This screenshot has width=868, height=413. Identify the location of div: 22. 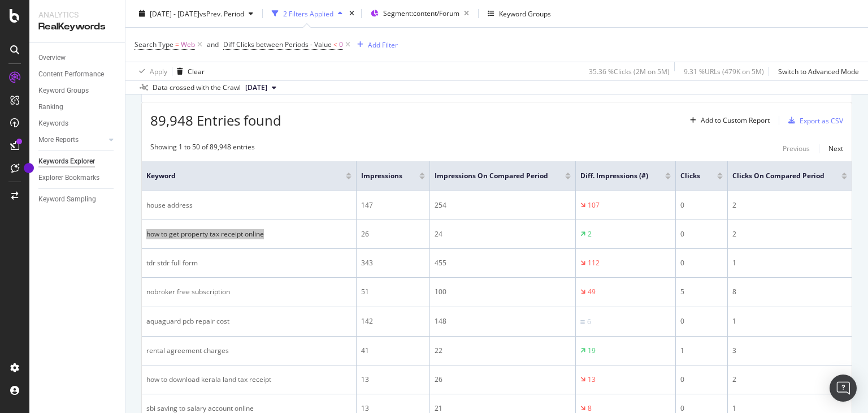
(503, 351).